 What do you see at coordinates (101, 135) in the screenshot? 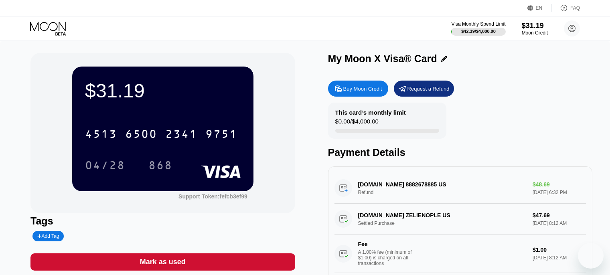
I see `div: 4513` at bounding box center [101, 135].